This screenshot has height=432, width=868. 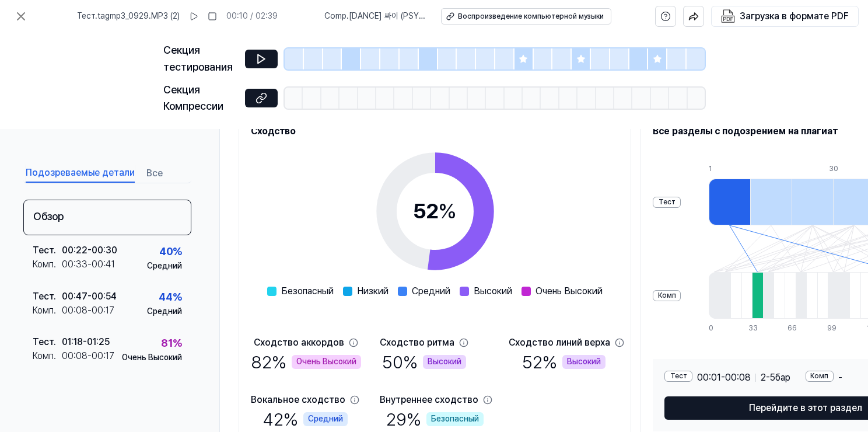 I want to click on div: 00:10 / 02:39, so click(x=252, y=17).